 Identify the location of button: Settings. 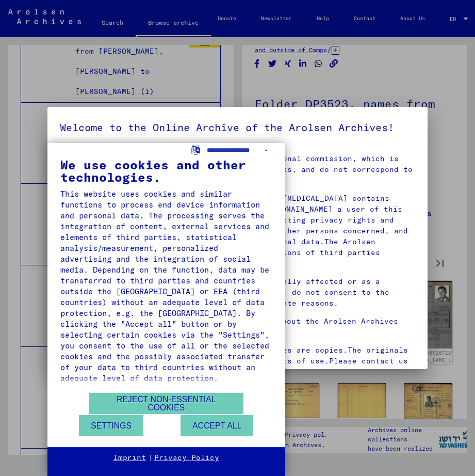
(111, 425).